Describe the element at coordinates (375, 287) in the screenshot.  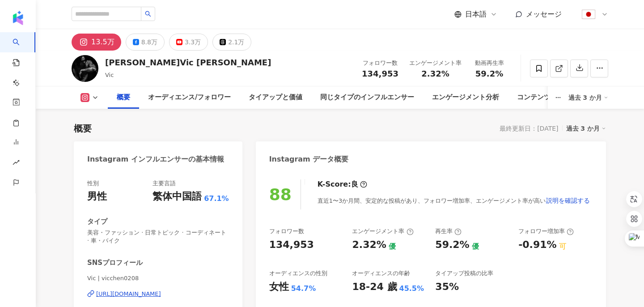
I see `div: 18-24 歲` at that location.